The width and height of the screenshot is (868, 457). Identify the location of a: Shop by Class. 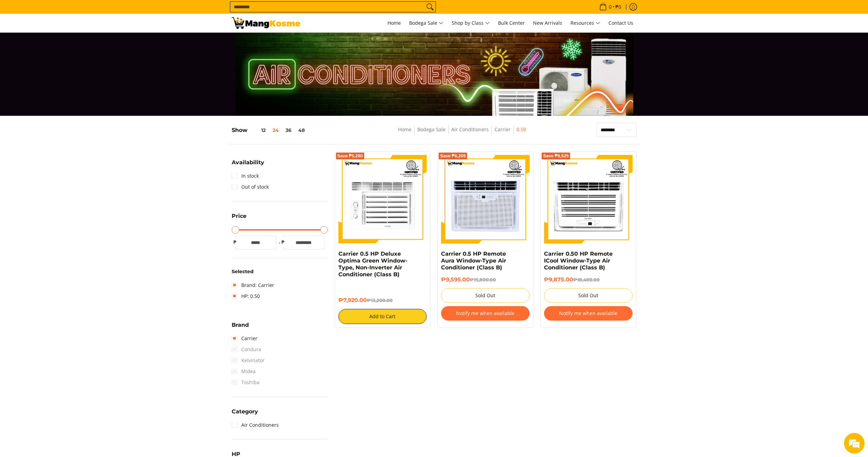
(470, 23).